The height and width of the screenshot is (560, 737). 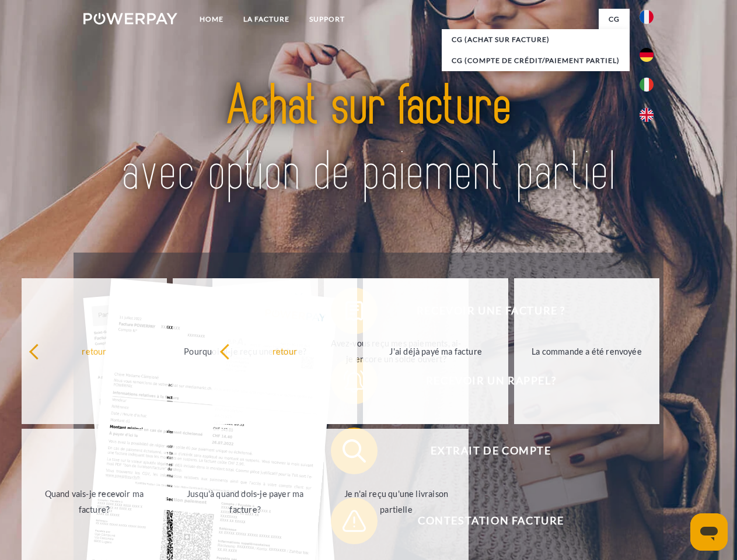 What do you see at coordinates (266, 19) in the screenshot?
I see `a: LA FACTURE` at bounding box center [266, 19].